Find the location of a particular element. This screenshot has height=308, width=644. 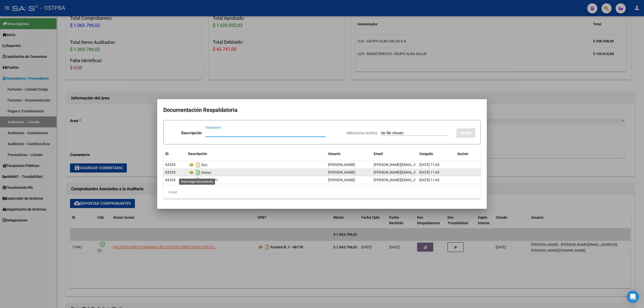

p: Descripción is located at coordinates (192, 133).